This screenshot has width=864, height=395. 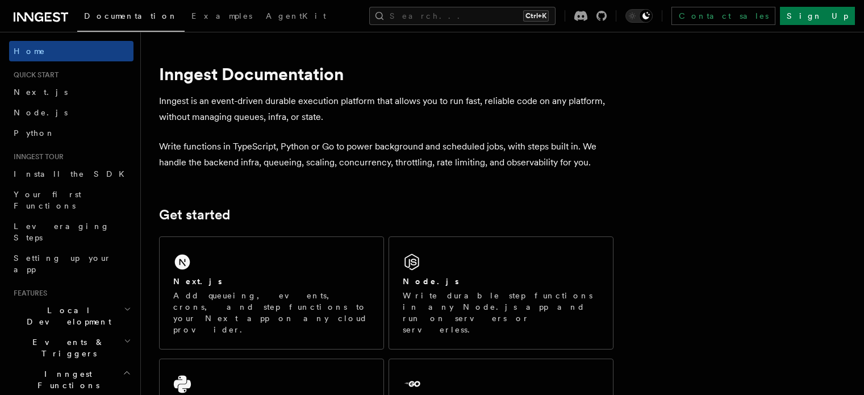 I want to click on span: Python, so click(x=34, y=133).